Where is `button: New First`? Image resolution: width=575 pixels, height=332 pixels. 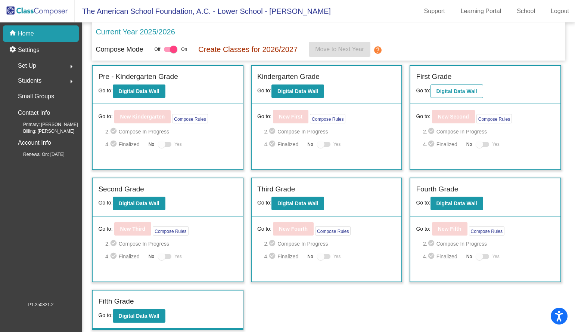 button: New First is located at coordinates (291, 117).